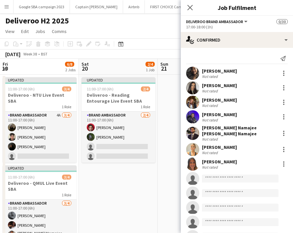 The width and height of the screenshot is (293, 233). Describe the element at coordinates (40, 120) in the screenshot. I see `div: Updated11:00-17:00 (6h)3/4Deliveroo - NTU Live Event SBA1 RoleBrand Ambassador4A3/411:00-17:00 (6...` at that location.